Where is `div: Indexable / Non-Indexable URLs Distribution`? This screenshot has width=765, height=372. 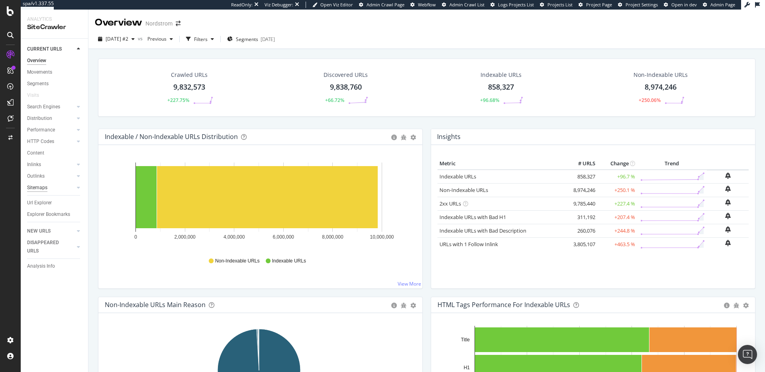
div: Indexable / Non-Indexable URLs Distribution is located at coordinates (171, 137).